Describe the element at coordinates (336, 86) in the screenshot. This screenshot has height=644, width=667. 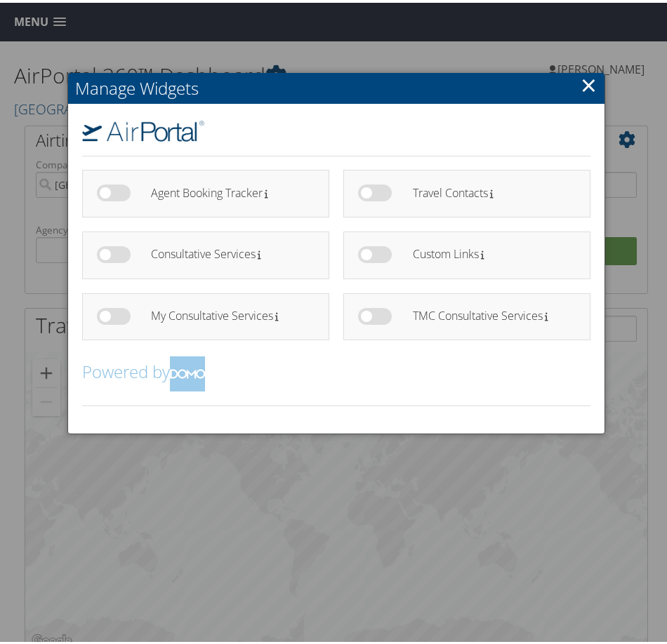
I see `h2: Manage Widgets` at that location.